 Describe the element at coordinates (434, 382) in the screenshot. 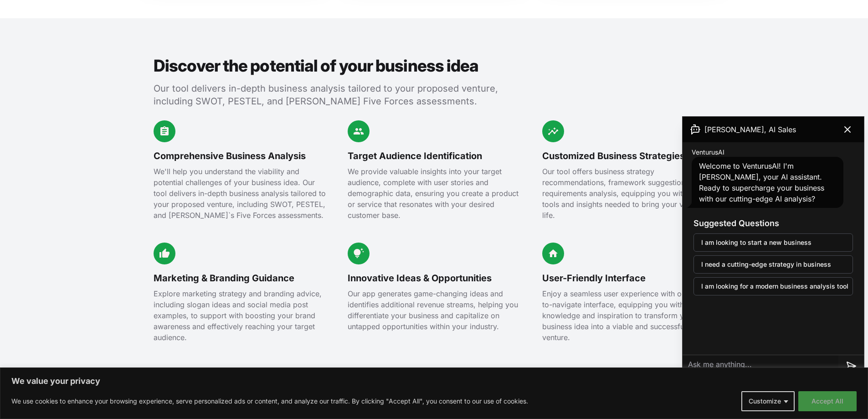

I see `p: We value your privacy` at that location.